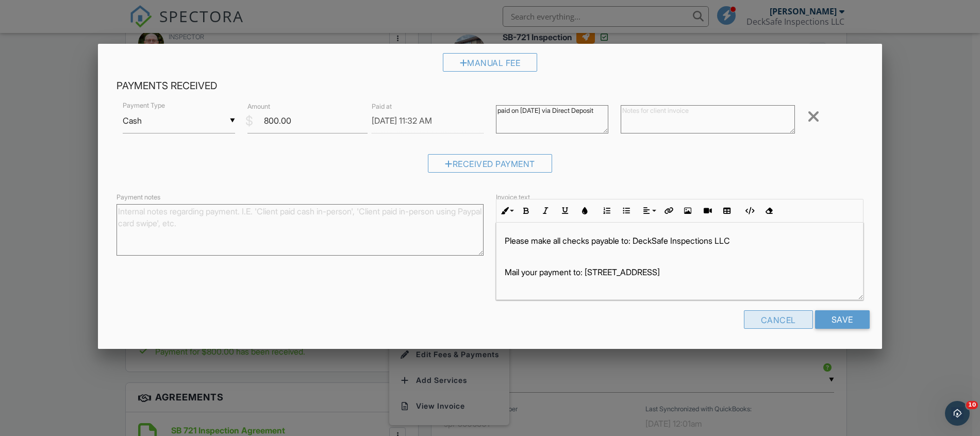 The image size is (980, 436). What do you see at coordinates (606, 210) in the screenshot?
I see `button: Ordered List` at bounding box center [606, 210].